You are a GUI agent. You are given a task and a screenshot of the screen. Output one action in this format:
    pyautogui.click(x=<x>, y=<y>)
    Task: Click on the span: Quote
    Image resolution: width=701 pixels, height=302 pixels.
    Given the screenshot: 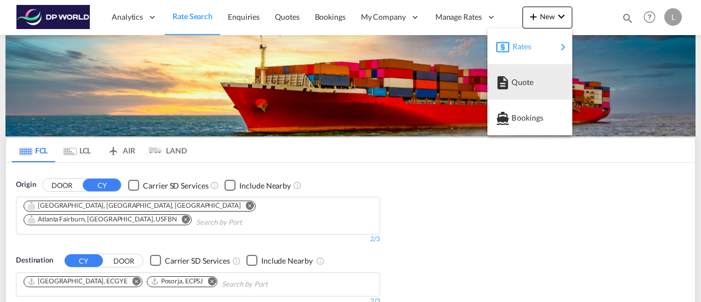 What is the action you would take?
    pyautogui.click(x=518, y=82)
    